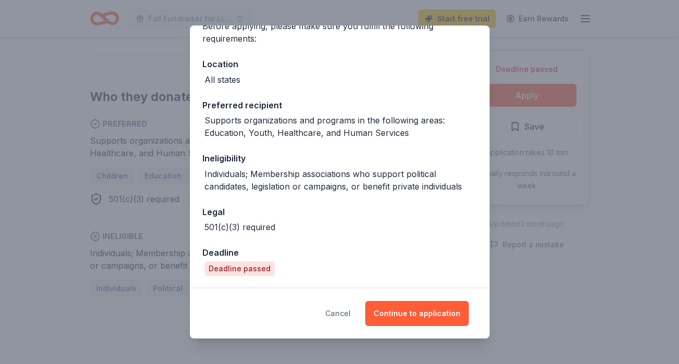 This screenshot has width=679, height=364. What do you see at coordinates (240, 269) in the screenshot?
I see `div: Deadline passed` at bounding box center [240, 269].